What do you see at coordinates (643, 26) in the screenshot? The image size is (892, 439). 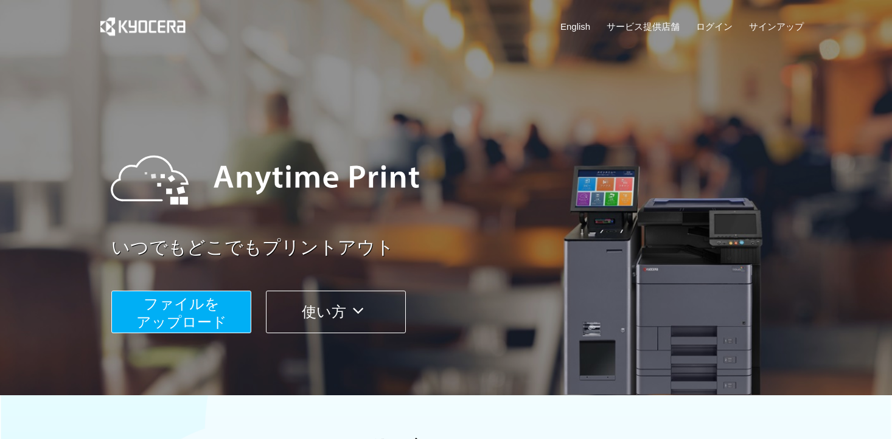 I see `a: サービス提供店舗` at bounding box center [643, 26].